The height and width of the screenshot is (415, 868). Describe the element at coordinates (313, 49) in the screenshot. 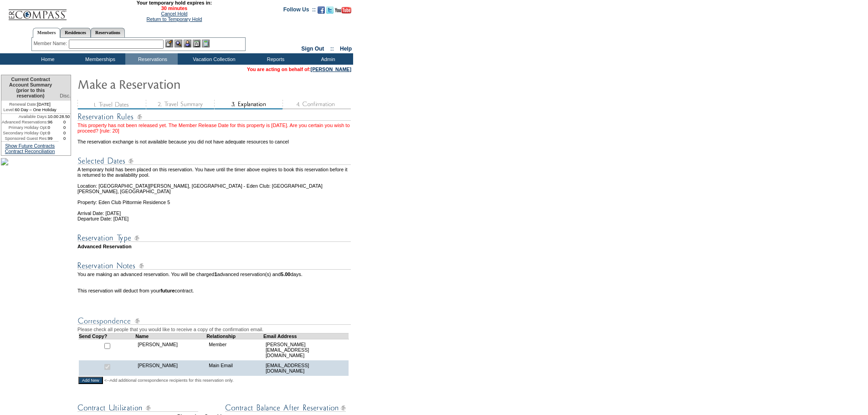

I see `a: Sign Out` at that location.